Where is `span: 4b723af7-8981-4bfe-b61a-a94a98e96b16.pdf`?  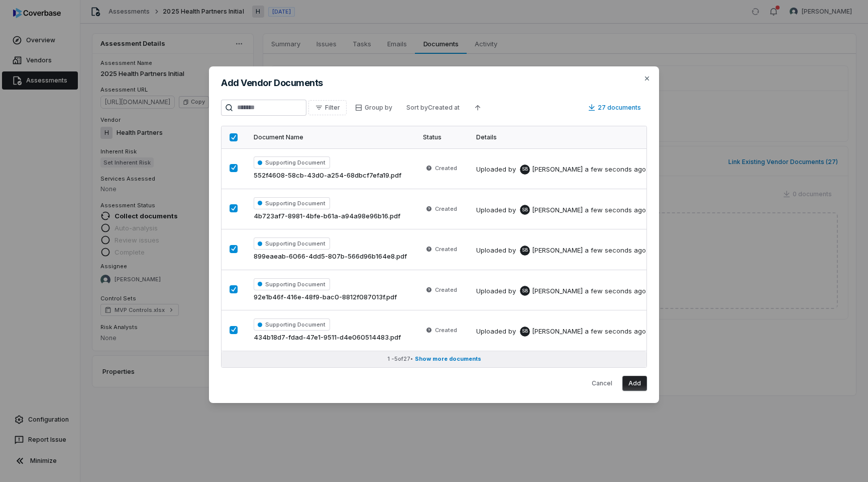
span: 4b723af7-8981-4bfe-b61a-a94a98e96b16.pdf is located at coordinates (327, 216).